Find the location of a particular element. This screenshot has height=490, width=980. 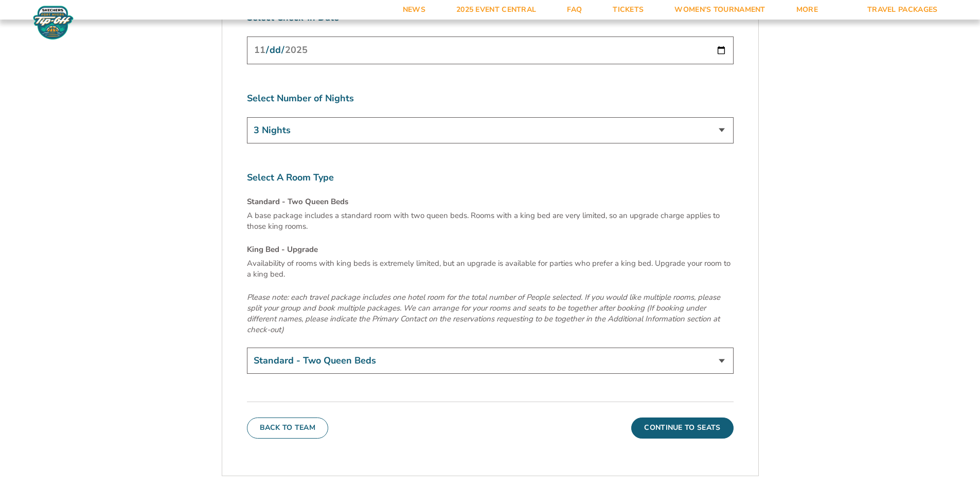

button: Back To Team is located at coordinates (288, 428).